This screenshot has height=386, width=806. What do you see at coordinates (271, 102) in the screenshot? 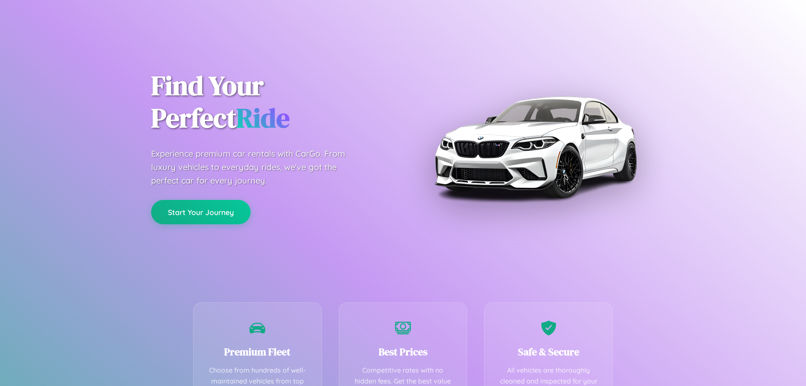
I see `h1: Find Your Perfect` at bounding box center [271, 102].